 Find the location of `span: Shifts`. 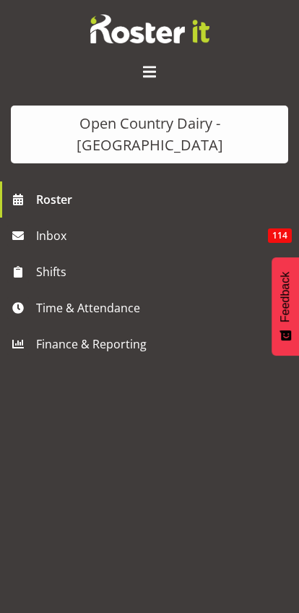

span: Shifts is located at coordinates (153, 272).